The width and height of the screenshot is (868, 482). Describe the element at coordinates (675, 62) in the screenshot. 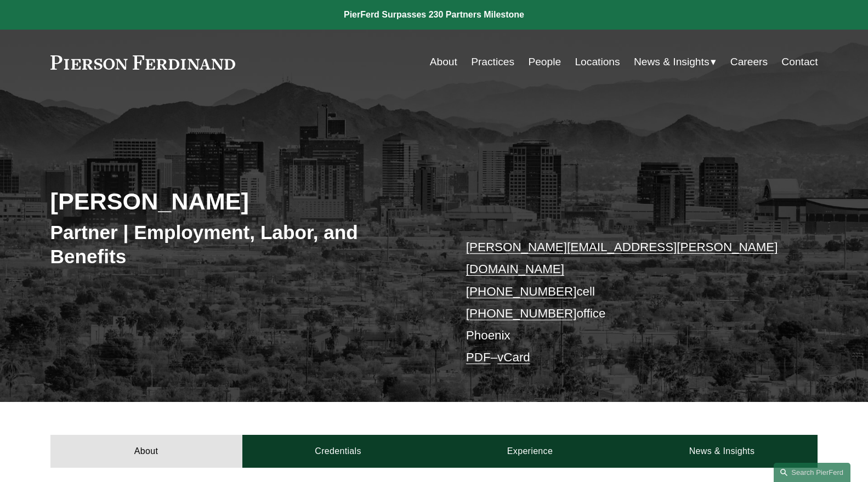

I see `a: folder dropdown` at that location.